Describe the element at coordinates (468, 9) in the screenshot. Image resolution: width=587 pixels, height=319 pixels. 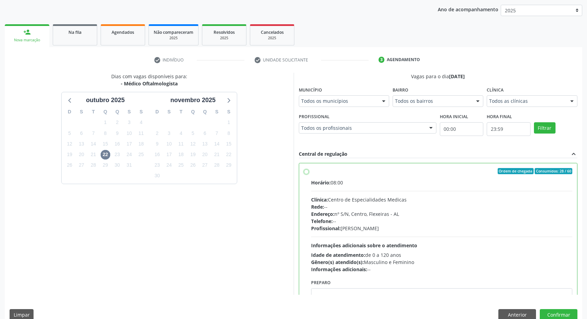
I see `p: Ano de acompanhamento` at that location.